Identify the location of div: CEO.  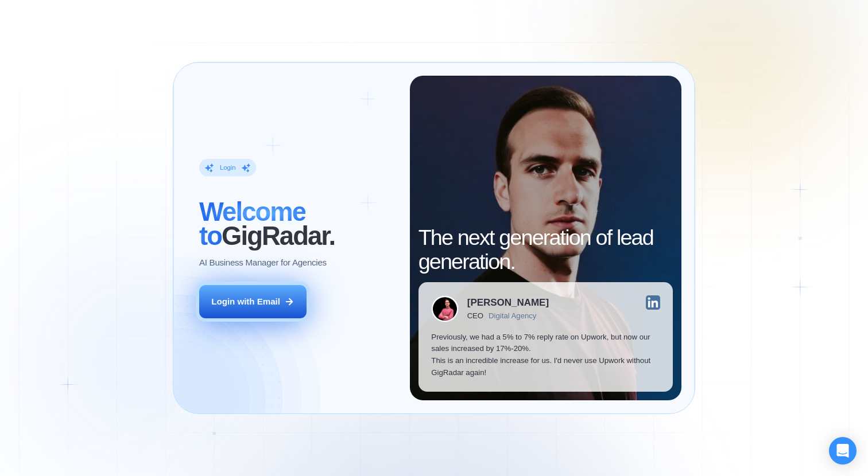
(476, 316).